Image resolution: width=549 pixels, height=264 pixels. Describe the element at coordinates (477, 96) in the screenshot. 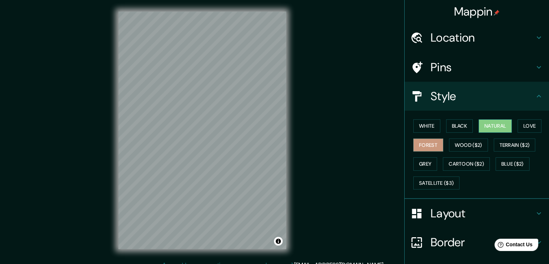

I see `div: Style` at that location.